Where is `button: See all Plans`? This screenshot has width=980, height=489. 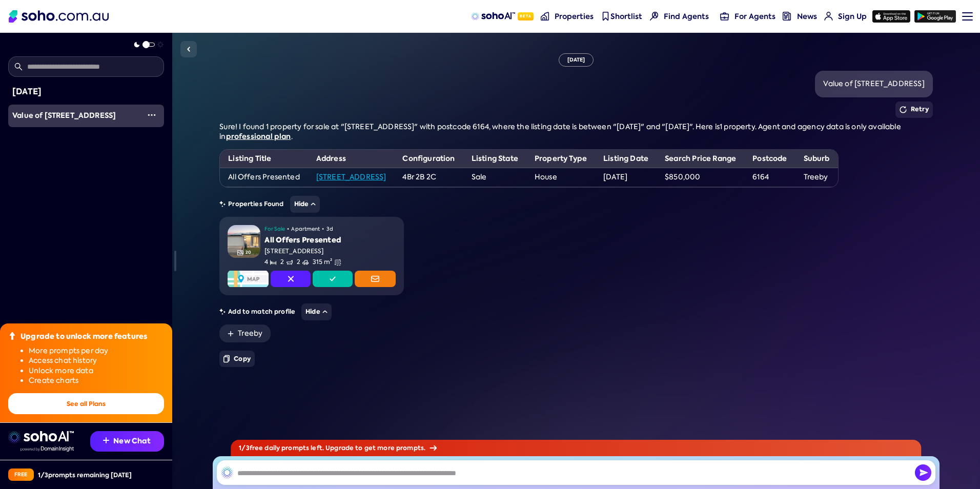
button: See all Plans is located at coordinates (86, 403).